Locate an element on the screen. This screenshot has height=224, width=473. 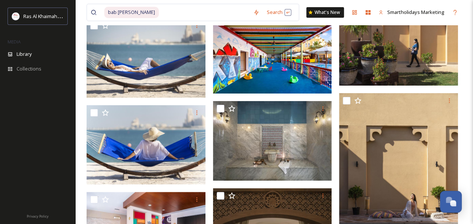
div: Search is located at coordinates (279, 12).